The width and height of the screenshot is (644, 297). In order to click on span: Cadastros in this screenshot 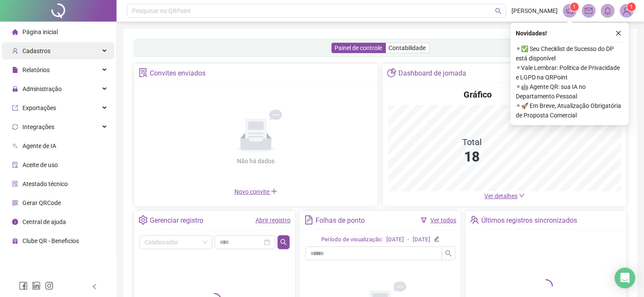, I will do `click(36, 51)`.